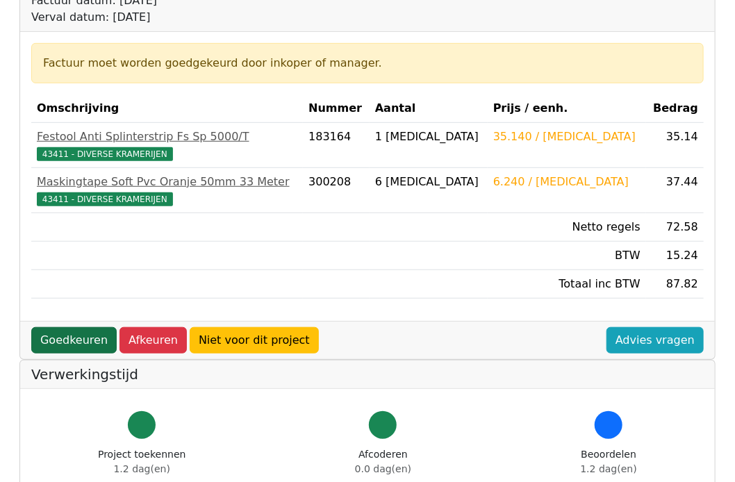 Image resolution: width=735 pixels, height=482 pixels. What do you see at coordinates (368, 63) in the screenshot?
I see `div: Factuur moet worden goedgekeurd door inkoper of manager.` at bounding box center [368, 63].